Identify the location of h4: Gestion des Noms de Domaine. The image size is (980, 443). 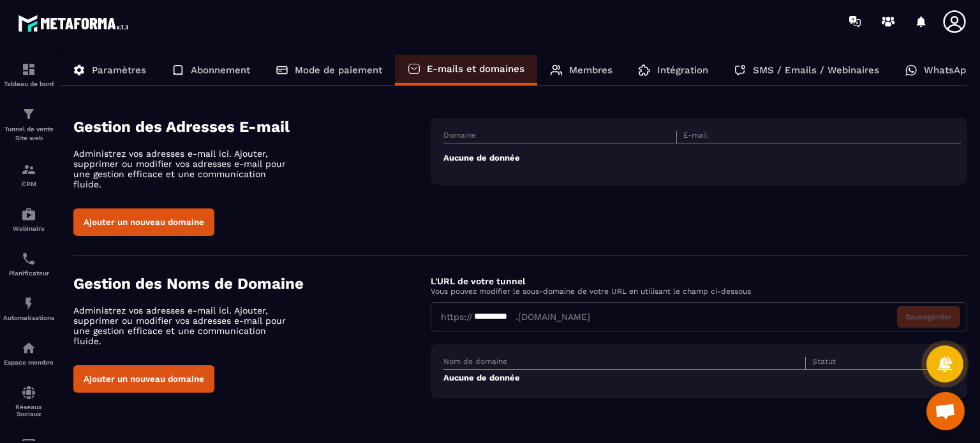
(252, 284).